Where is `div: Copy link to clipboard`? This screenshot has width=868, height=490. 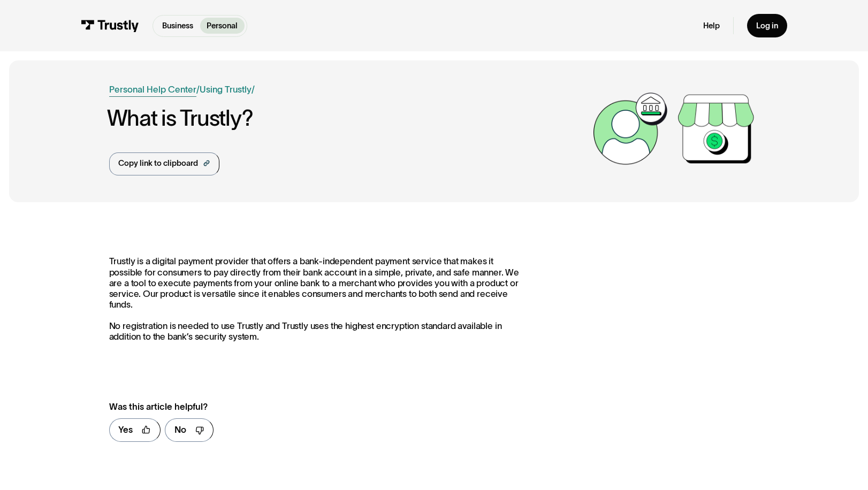 div: Copy link to clipboard is located at coordinates (158, 164).